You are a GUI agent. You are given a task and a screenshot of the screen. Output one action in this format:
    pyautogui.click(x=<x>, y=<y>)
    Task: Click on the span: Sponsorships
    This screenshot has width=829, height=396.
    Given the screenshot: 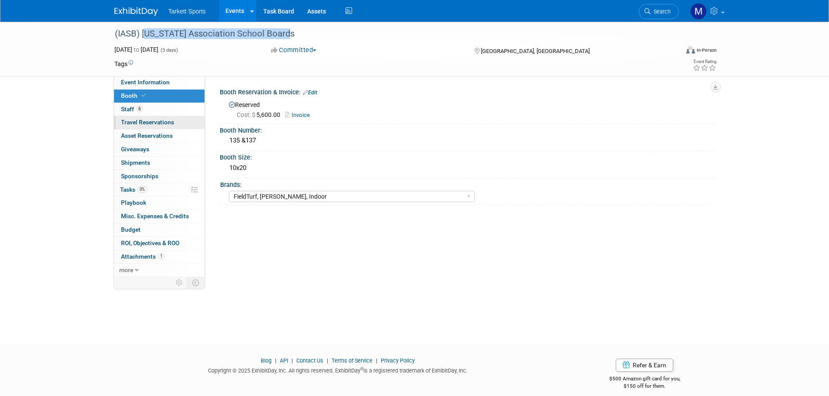 What is the action you would take?
    pyautogui.click(x=140, y=176)
    